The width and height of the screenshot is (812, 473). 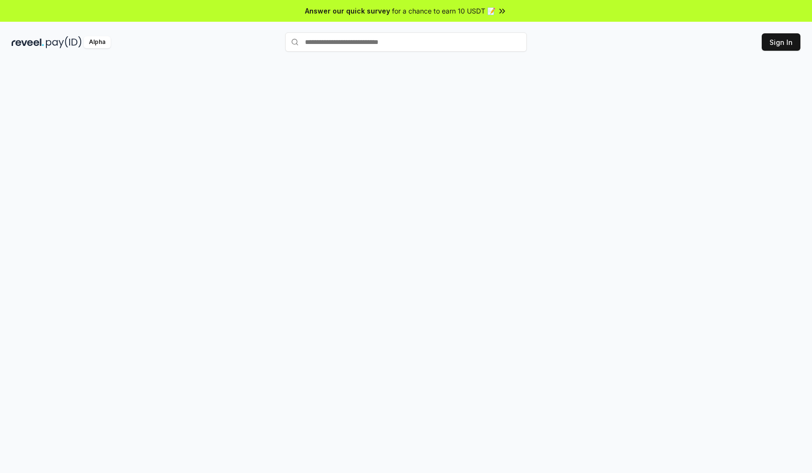 What do you see at coordinates (28, 42) in the screenshot?
I see `img: reveel_dark` at bounding box center [28, 42].